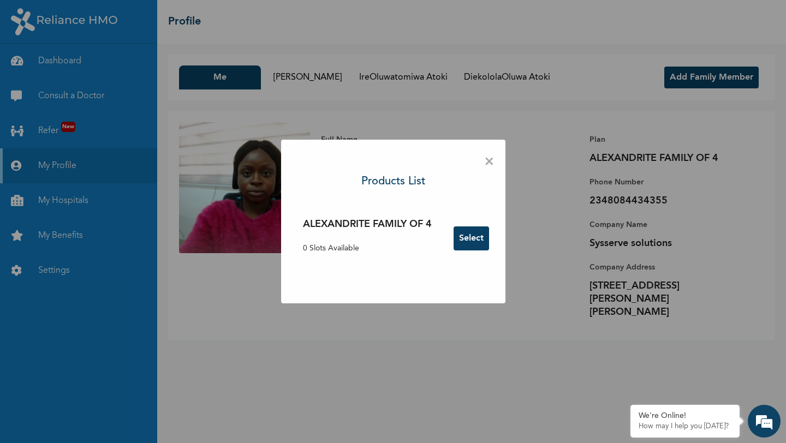 The width and height of the screenshot is (786, 443). What do you see at coordinates (106, 351) in the screenshot?
I see `textarea: Type your message and hit 'Enter'` at bounding box center [106, 351].